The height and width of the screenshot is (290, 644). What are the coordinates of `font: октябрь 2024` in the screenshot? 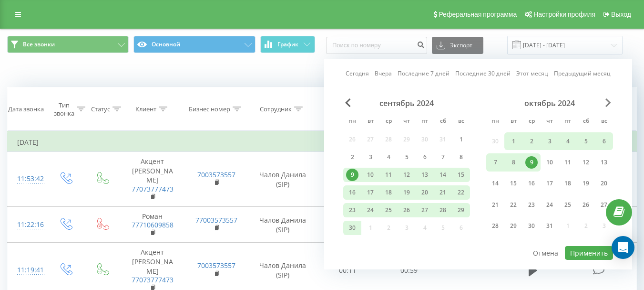 It's located at (550, 104).